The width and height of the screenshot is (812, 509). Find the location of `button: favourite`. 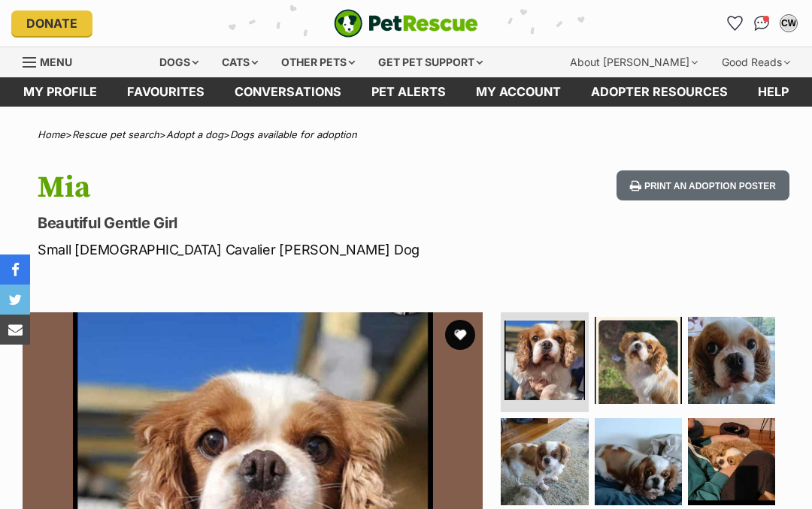

button: favourite is located at coordinates (460, 335).